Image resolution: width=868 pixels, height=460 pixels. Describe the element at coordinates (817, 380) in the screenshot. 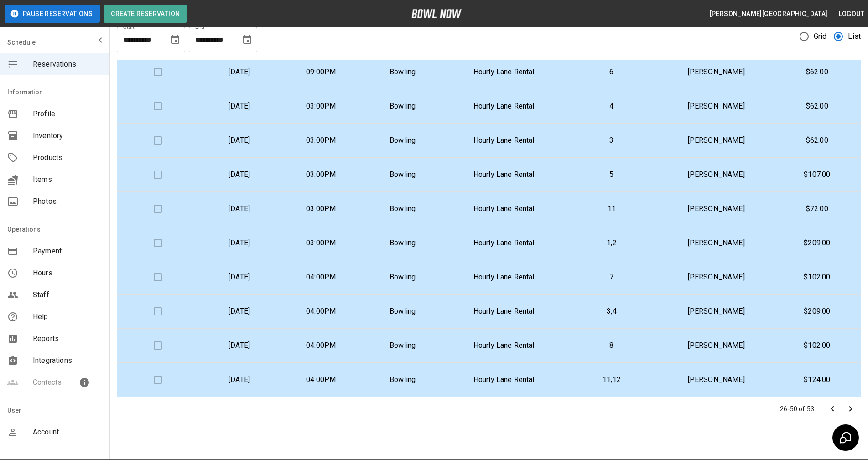

I see `p: $124.00` at that location.